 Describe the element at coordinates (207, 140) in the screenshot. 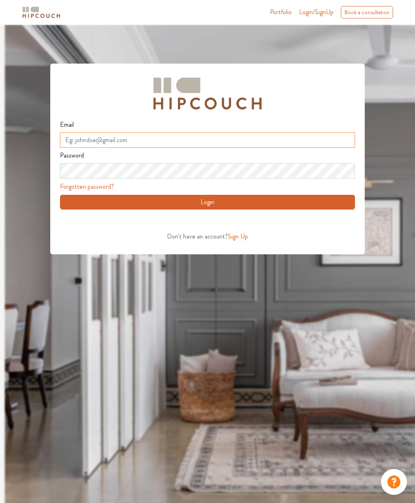

I see `input: Eg: johndoe@gmail.com` at that location.